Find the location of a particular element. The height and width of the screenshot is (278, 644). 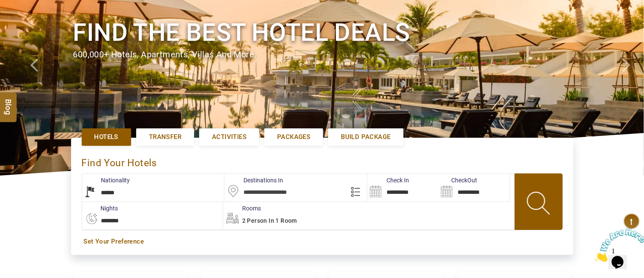

span: Packages is located at coordinates (293, 137).